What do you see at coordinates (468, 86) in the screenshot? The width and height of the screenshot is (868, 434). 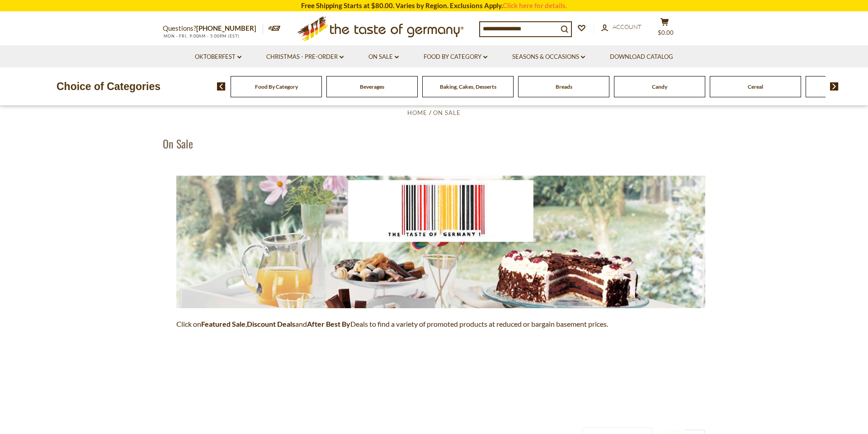 I see `a: Baking, Cakes, Desserts` at bounding box center [468, 86].